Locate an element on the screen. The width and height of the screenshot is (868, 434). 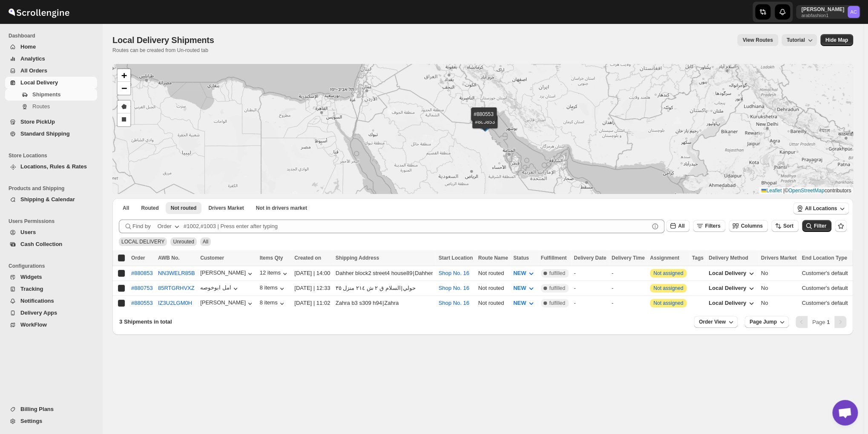
button: Shipments is located at coordinates (51, 94).